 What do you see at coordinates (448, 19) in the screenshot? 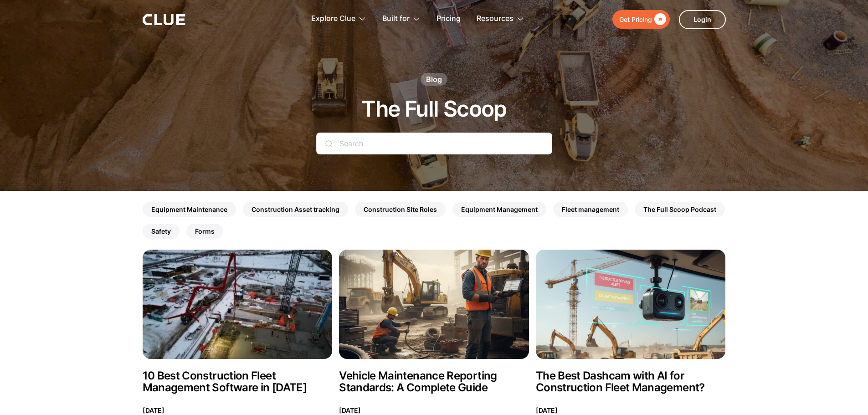
I see `a: Pricing` at bounding box center [448, 19].